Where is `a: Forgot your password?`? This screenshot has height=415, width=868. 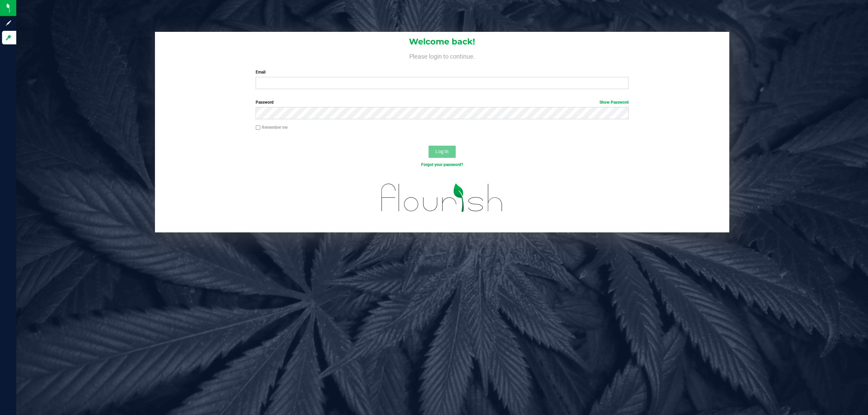
a: Forgot your password? is located at coordinates (443, 165).